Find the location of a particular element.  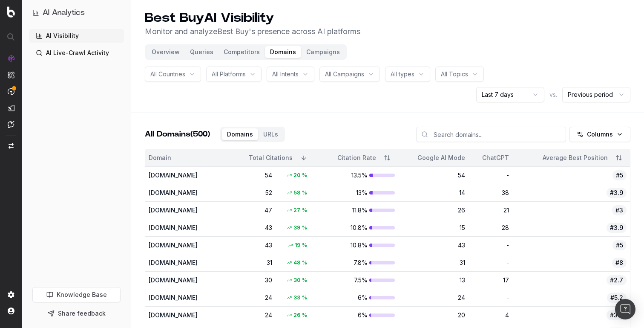

button: Share feedback is located at coordinates (76, 313).